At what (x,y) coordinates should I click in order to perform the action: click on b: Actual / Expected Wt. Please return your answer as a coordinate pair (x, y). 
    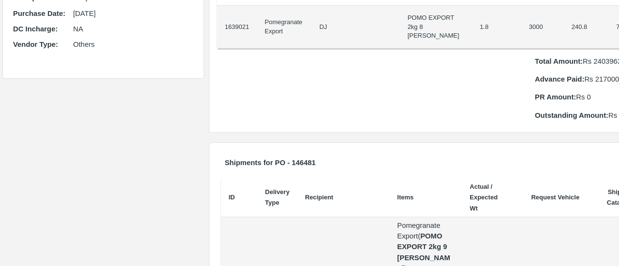
    Looking at the image, I should click on (483, 198).